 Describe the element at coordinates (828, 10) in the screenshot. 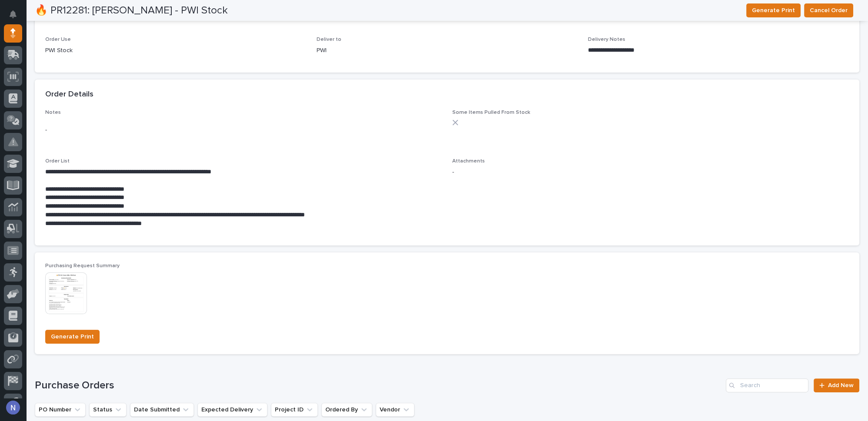

I see `span: Cancel Order` at that location.